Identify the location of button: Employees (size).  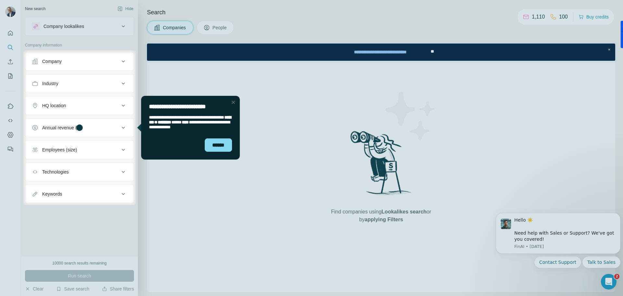
(80, 150).